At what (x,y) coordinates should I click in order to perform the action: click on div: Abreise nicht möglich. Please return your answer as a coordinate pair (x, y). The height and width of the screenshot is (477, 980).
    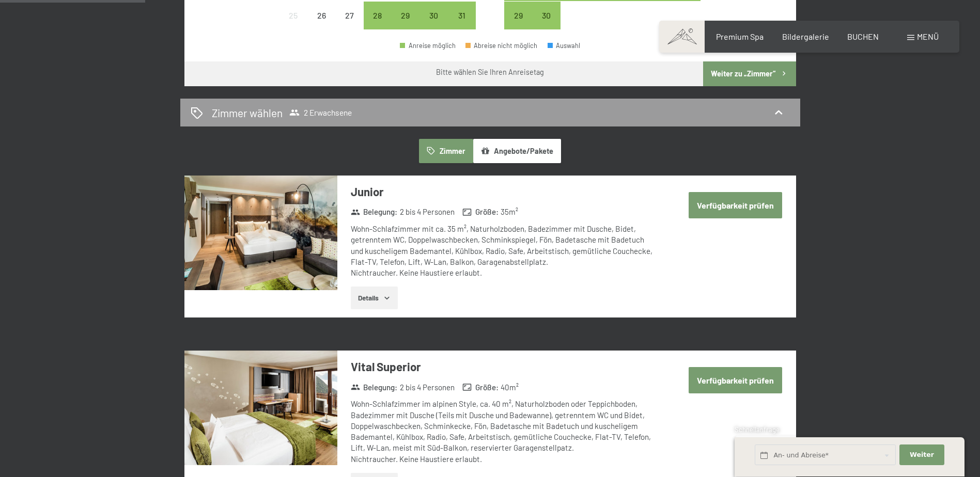
    Looking at the image, I should click on (502, 46).